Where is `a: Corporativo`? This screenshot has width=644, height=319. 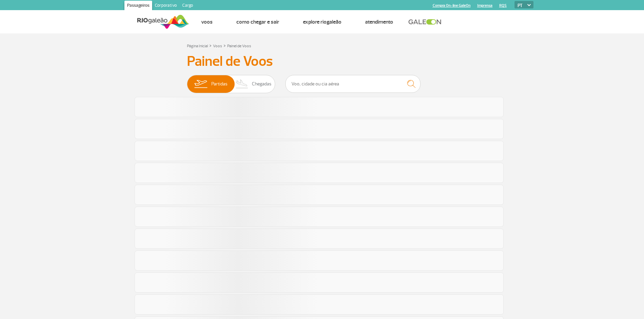 a: Corporativo is located at coordinates (166, 6).